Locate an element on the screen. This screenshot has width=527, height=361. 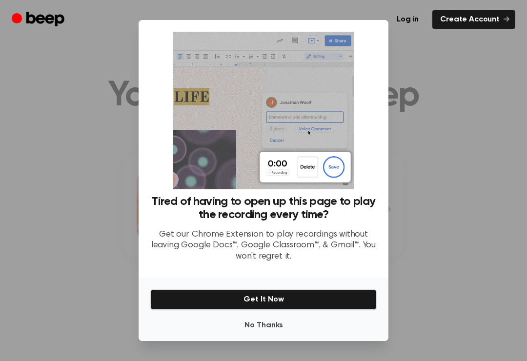
a: Beep is located at coordinates (39, 20).